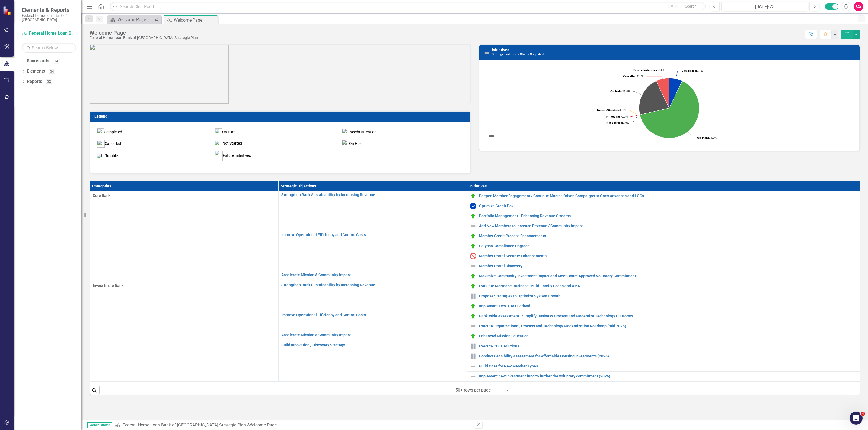  What do you see at coordinates (613, 117) in the screenshot?
I see `tspan: In Trouble :` at bounding box center [613, 117].